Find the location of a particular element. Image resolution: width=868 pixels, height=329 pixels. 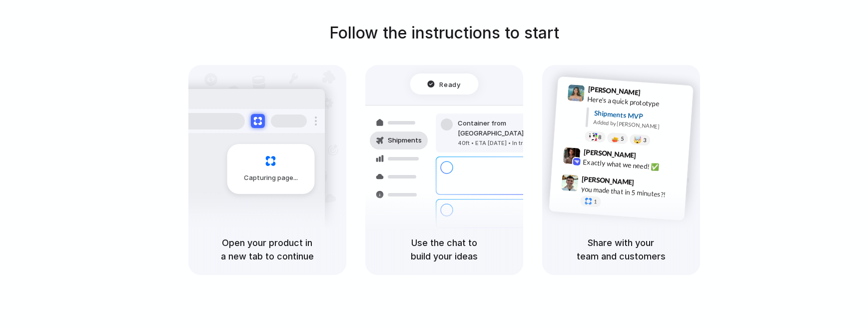

span: 5 is located at coordinates (622, 138).